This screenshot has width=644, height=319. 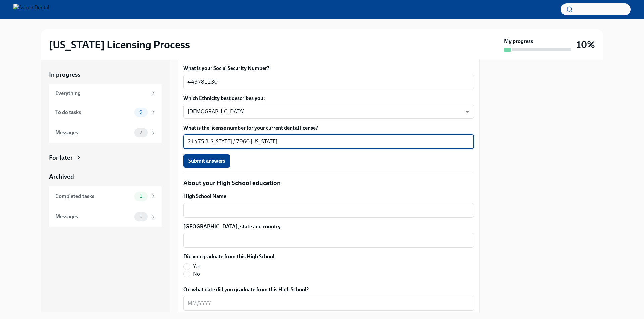 What do you see at coordinates (329, 128) in the screenshot?
I see `label: What is the license number for your current dental license?` at bounding box center [329, 128].